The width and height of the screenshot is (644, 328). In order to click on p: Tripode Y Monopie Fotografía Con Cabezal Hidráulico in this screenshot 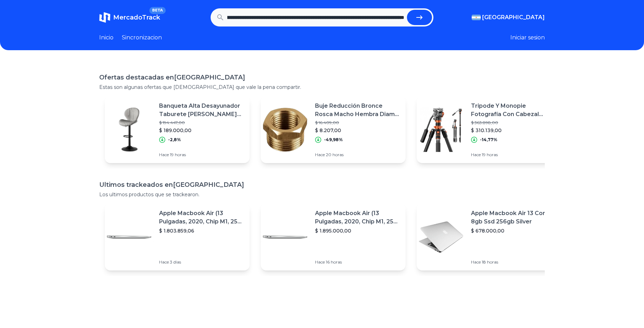, I will do `click(514, 110)`.